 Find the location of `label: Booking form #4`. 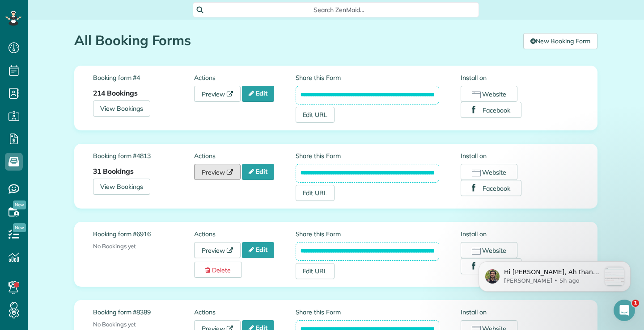

label: Booking form #4 is located at coordinates (144, 78).